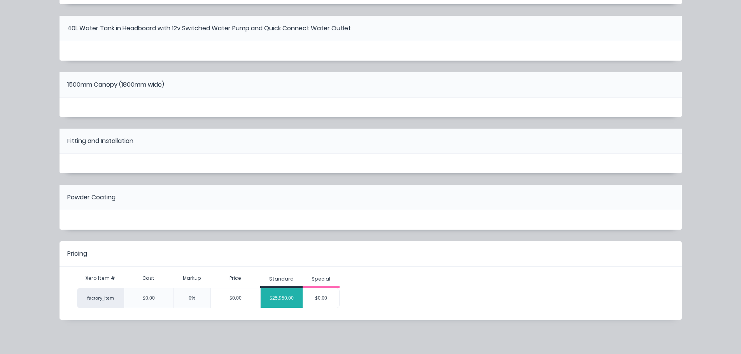 The width and height of the screenshot is (741, 354). Describe the element at coordinates (209, 28) in the screenshot. I see `div: 40L Water Tank in Headboard with 12v Switched Water Pump and Quick Connect Water Outlet` at that location.